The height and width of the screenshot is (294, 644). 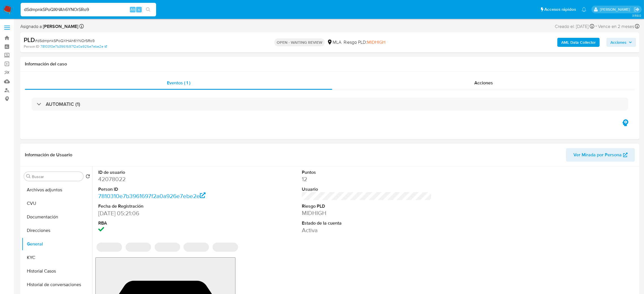 What do you see at coordinates (578, 42) in the screenshot?
I see `button: AML Data Collector` at bounding box center [578, 42].